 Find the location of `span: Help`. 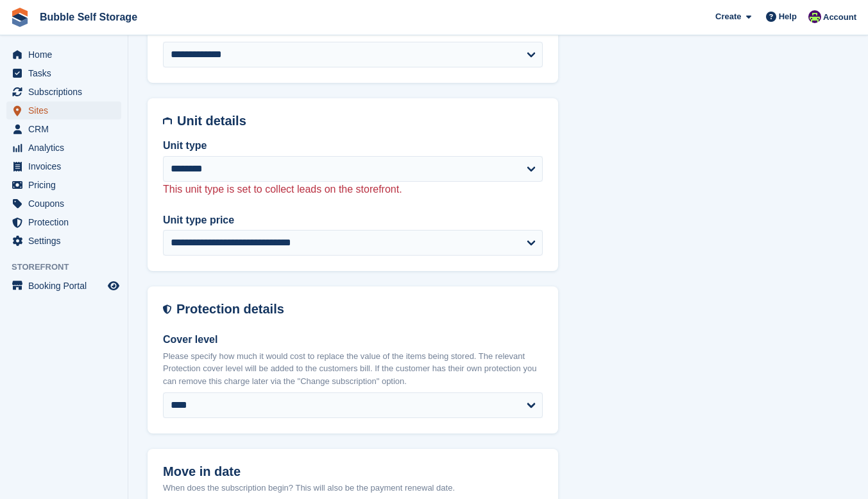

span: Help is located at coordinates (788, 17).